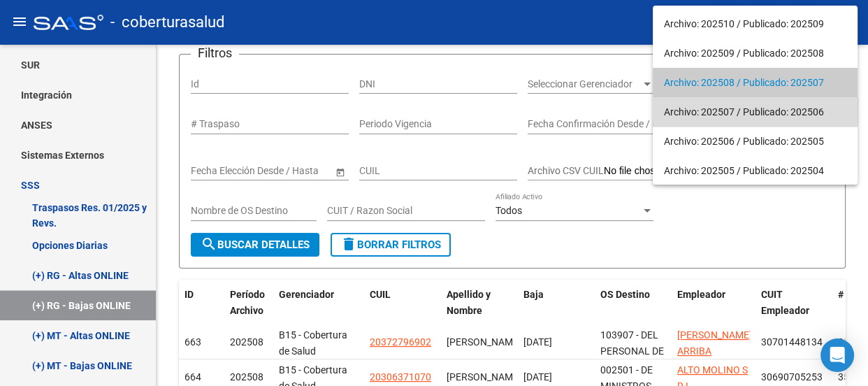 Image resolution: width=868 pixels, height=386 pixels. I want to click on span: Archivo: 202505 / Publicado: 202504, so click(755, 171).